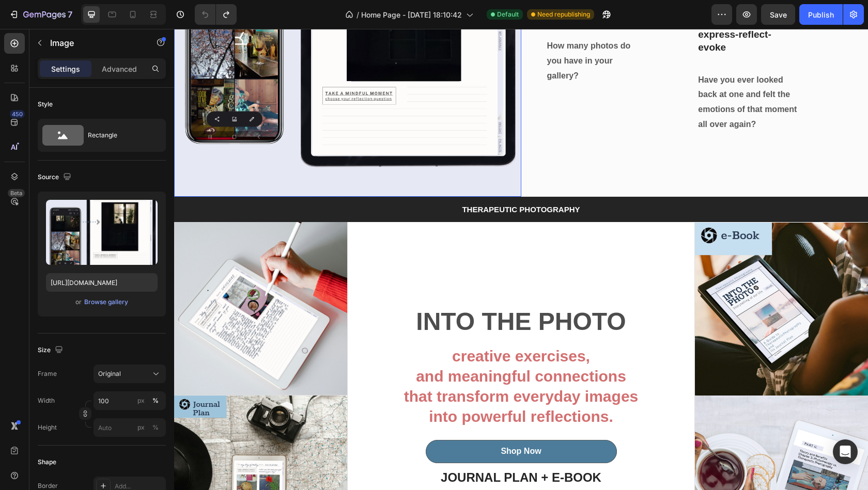  I want to click on p: and meaningful connections, so click(348, 347).